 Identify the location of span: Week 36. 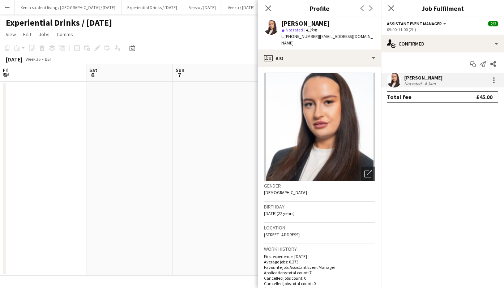
(33, 59).